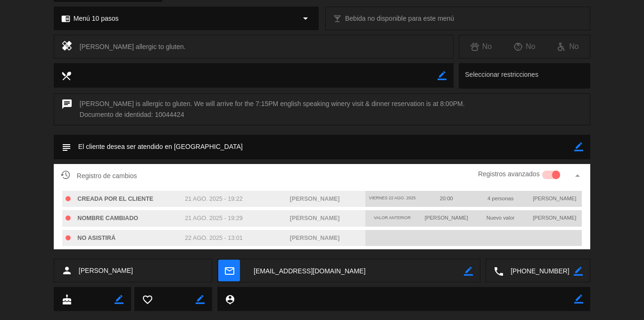 The height and width of the screenshot is (320, 644). Describe the element at coordinates (108, 218) in the screenshot. I see `span: NOMBRE CAMBIADO` at that location.